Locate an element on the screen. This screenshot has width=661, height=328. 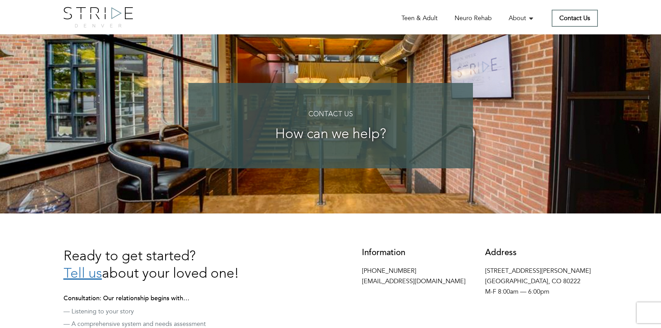
a: Contact Us is located at coordinates (575, 18).